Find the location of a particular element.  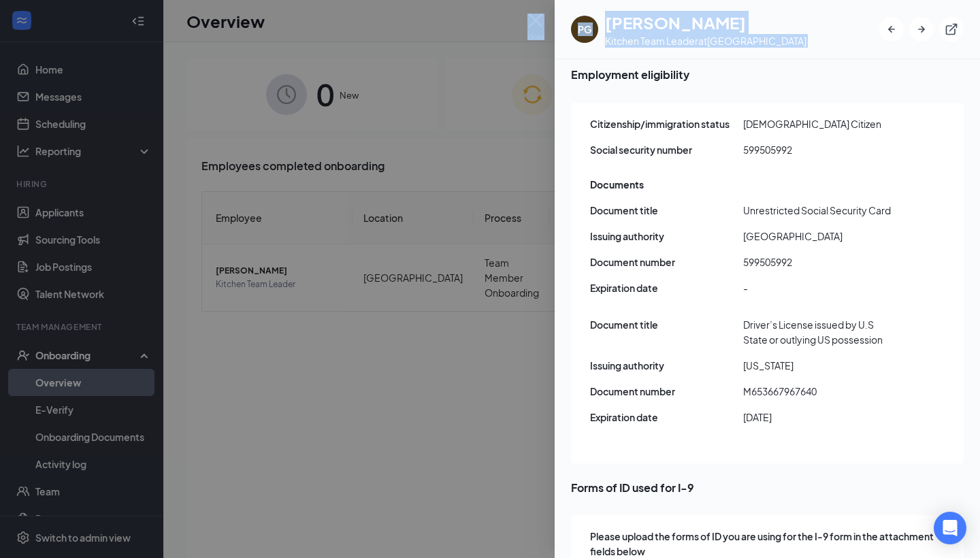

svg: ArrowRight is located at coordinates (922, 29).